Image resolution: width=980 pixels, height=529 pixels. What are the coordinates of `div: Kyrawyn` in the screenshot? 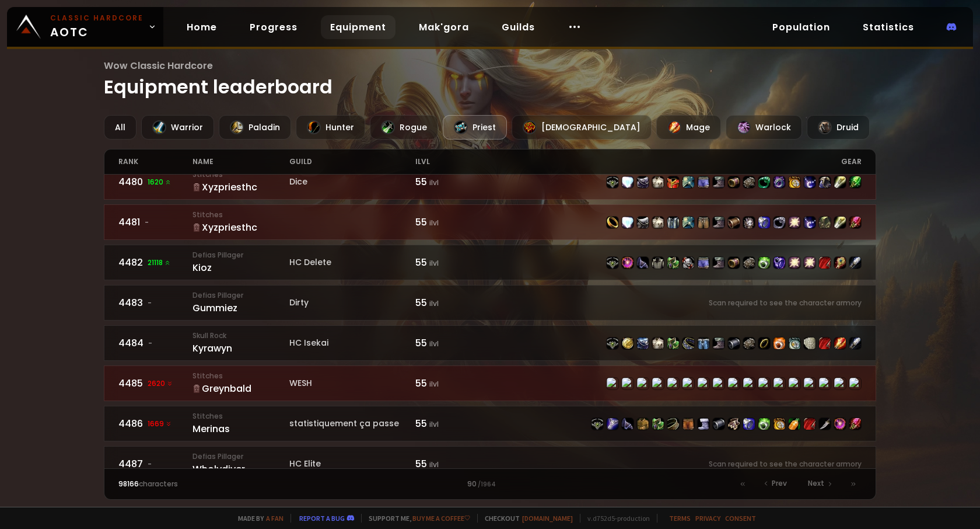 It's located at (241, 348).